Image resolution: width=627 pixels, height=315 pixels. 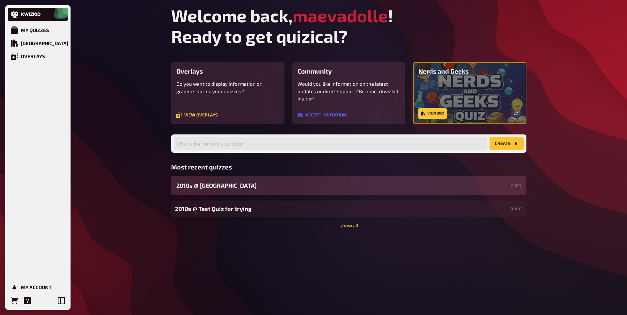 I want to click on a: My Quizzes, so click(x=38, y=30).